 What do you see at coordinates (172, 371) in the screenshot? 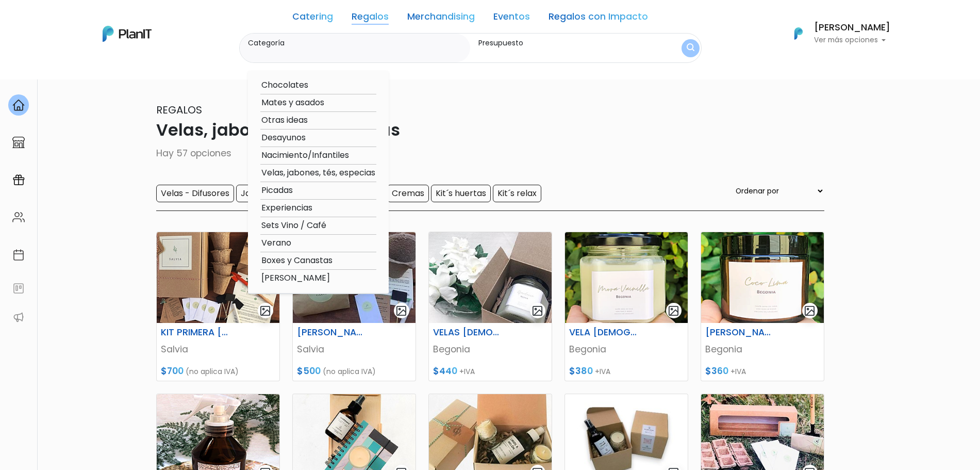
I see `span: $700` at bounding box center [172, 371].